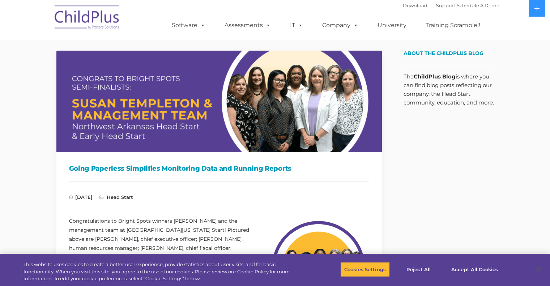  Describe the element at coordinates (444, 53) in the screenshot. I see `span: About the ChildPlus Blog` at that location.